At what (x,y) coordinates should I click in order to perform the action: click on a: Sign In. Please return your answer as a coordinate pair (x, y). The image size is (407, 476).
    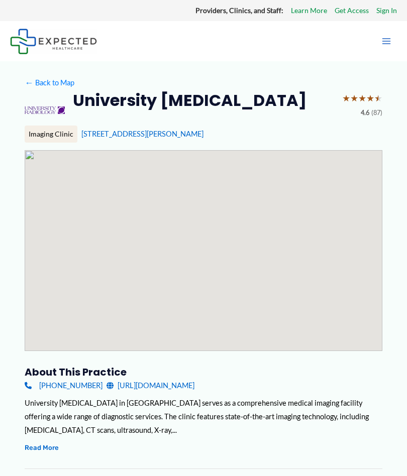
    Looking at the image, I should click on (386, 11).